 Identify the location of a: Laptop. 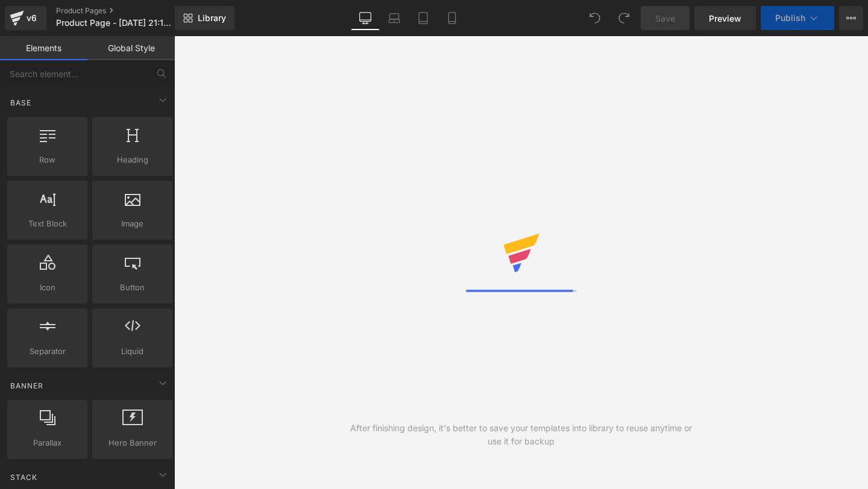
(394, 18).